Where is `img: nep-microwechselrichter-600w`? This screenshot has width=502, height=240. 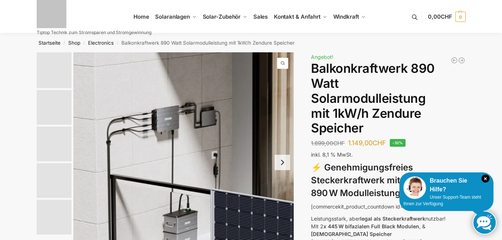 img: nep-microwechselrichter-600w is located at coordinates (54, 217).